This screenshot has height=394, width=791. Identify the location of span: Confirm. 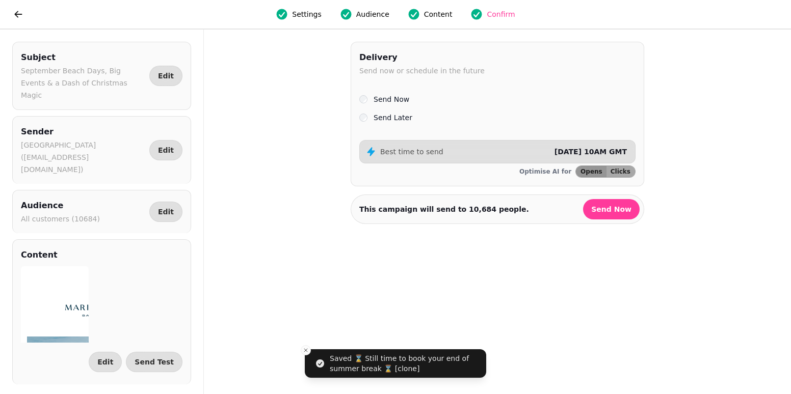
(500, 14).